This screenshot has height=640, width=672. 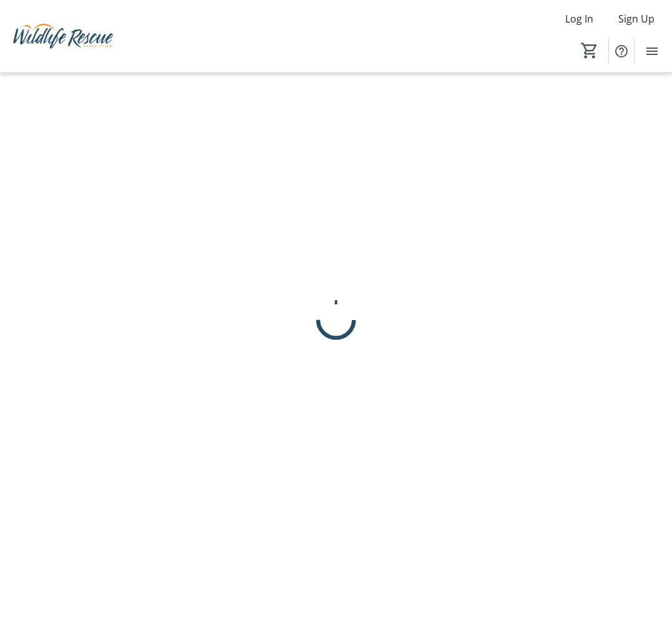 I want to click on span: Log In, so click(x=579, y=18).